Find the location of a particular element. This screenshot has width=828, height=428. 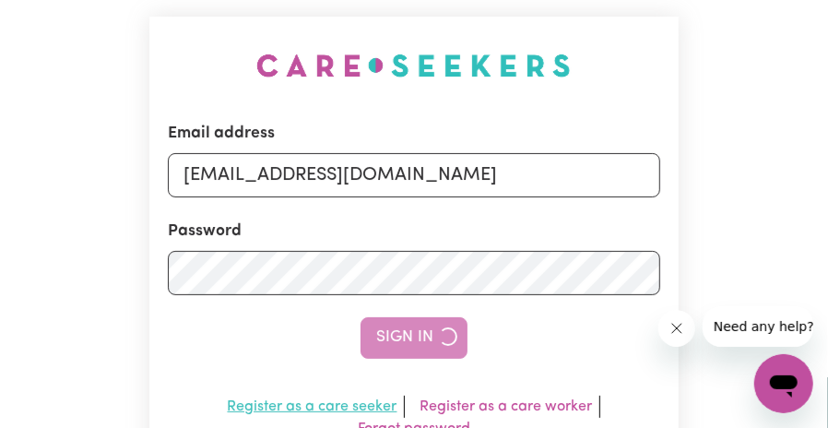

label: Email address is located at coordinates (221, 134).